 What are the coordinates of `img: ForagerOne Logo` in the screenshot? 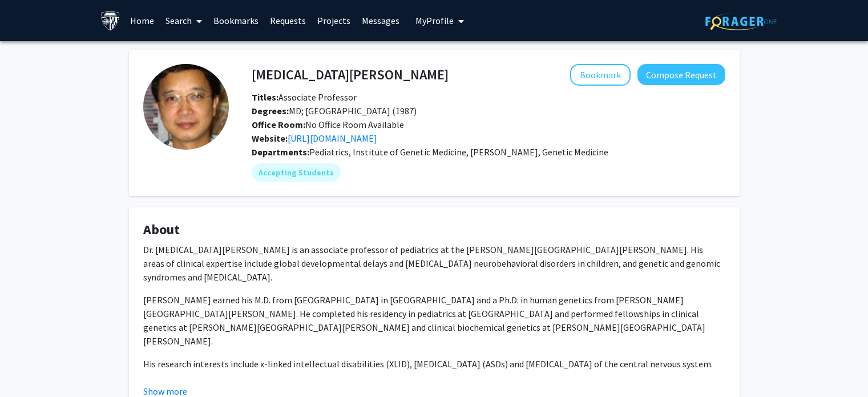 It's located at (740, 21).